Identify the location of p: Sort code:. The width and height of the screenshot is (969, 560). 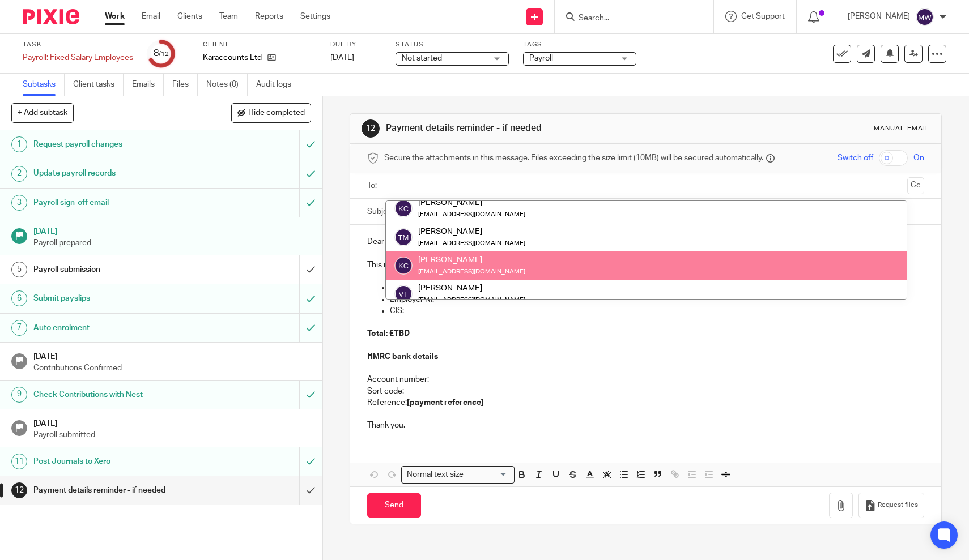
(645, 391).